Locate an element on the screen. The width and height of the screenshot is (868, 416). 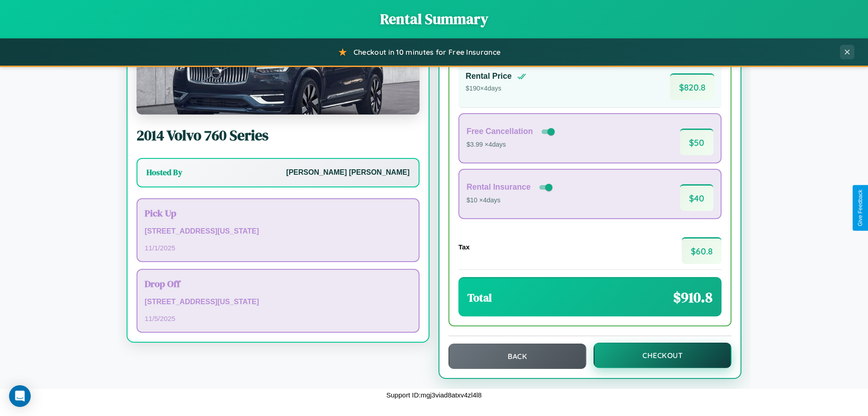
span: $ 910.8 is located at coordinates (693, 297).